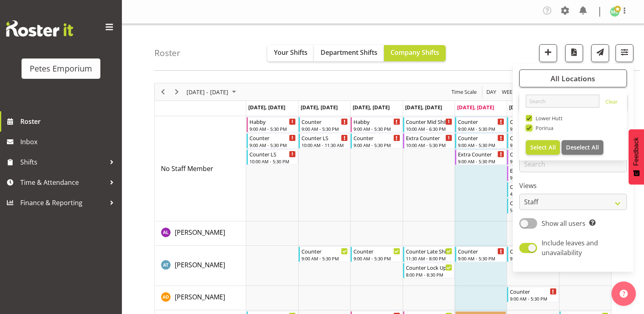 This screenshot has width=644, height=314. What do you see at coordinates (600, 53) in the screenshot?
I see `button: Send a list of all shifts for the selected filtered period to all rostered employees.` at bounding box center [600, 53].